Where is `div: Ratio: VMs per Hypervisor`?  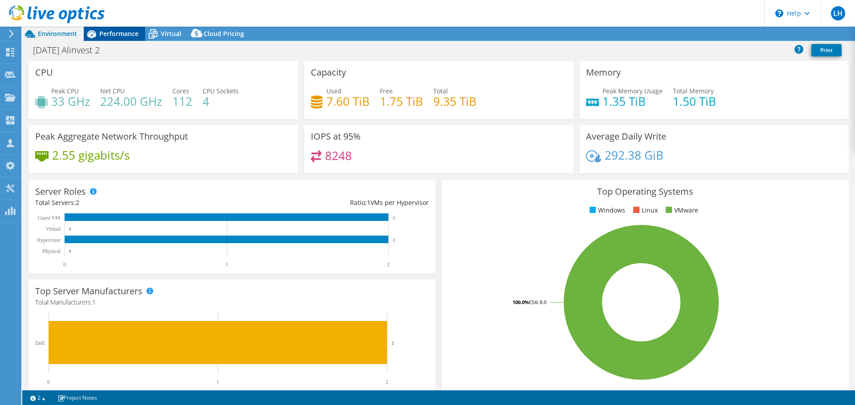 div: Ratio: VMs per Hypervisor is located at coordinates (330, 203).